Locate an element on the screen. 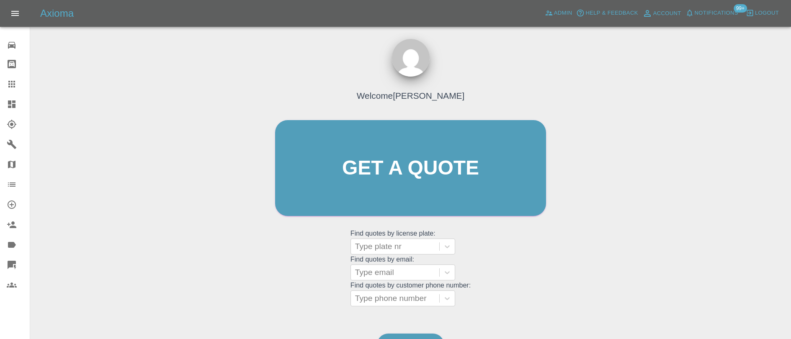  span: Logout is located at coordinates (766, 13).